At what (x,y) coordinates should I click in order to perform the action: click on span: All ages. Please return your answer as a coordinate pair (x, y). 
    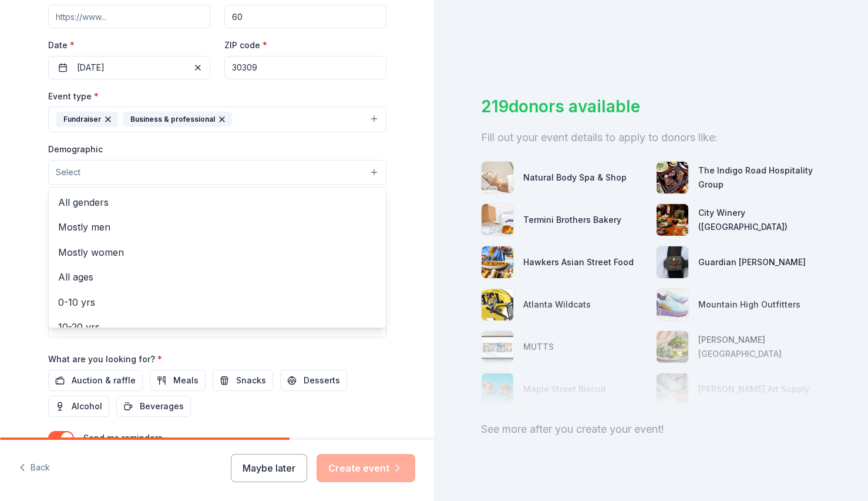
    Looking at the image, I should click on (217, 277).